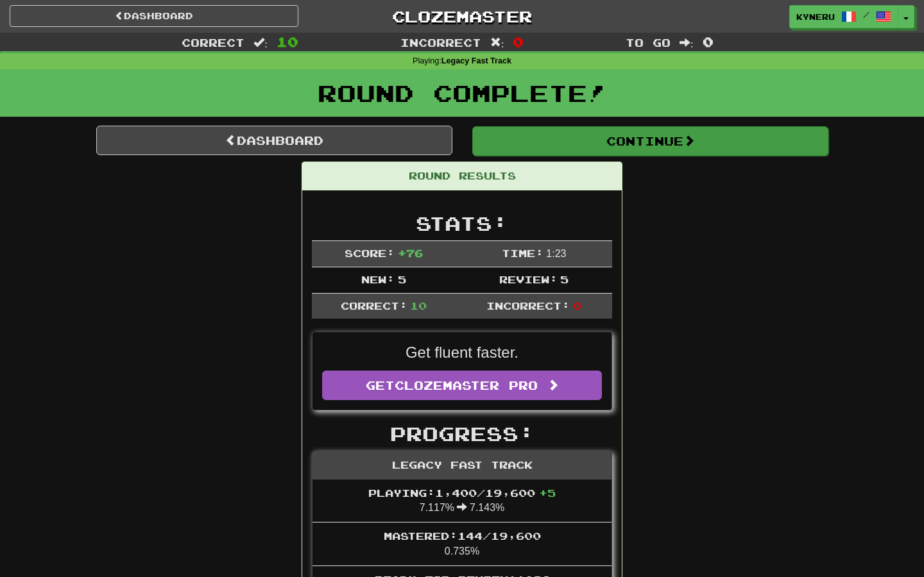 The width and height of the screenshot is (924, 577). I want to click on h2: Progress:, so click(462, 433).